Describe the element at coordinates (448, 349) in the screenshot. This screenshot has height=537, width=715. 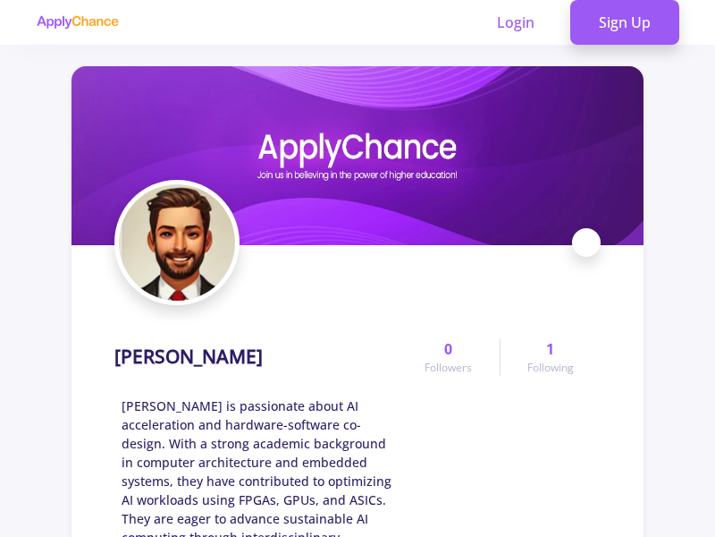
I see `span: 0` at that location.